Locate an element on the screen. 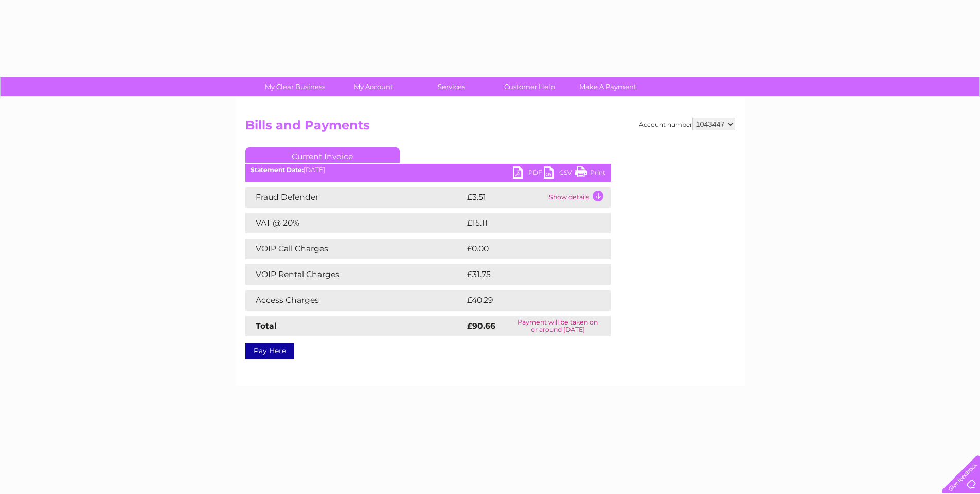 The height and width of the screenshot is (494, 980). a: My Account is located at coordinates (373, 86).